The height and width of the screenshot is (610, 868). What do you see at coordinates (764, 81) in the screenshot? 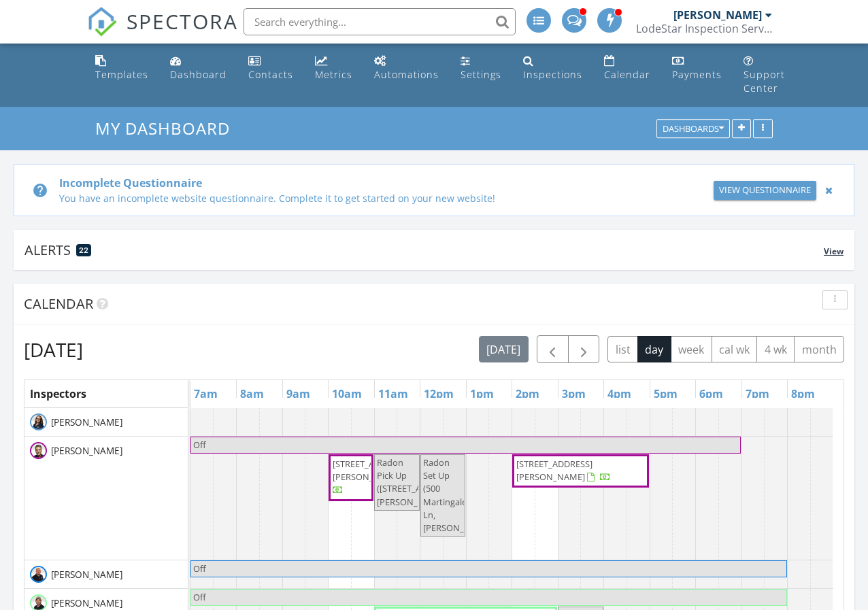
I see `div: Support Center` at bounding box center [764, 81].